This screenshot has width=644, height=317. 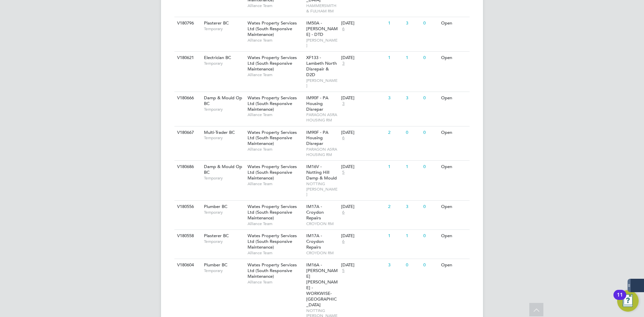 I want to click on button: Open Resource Center, 11 new notifications, so click(x=628, y=301).